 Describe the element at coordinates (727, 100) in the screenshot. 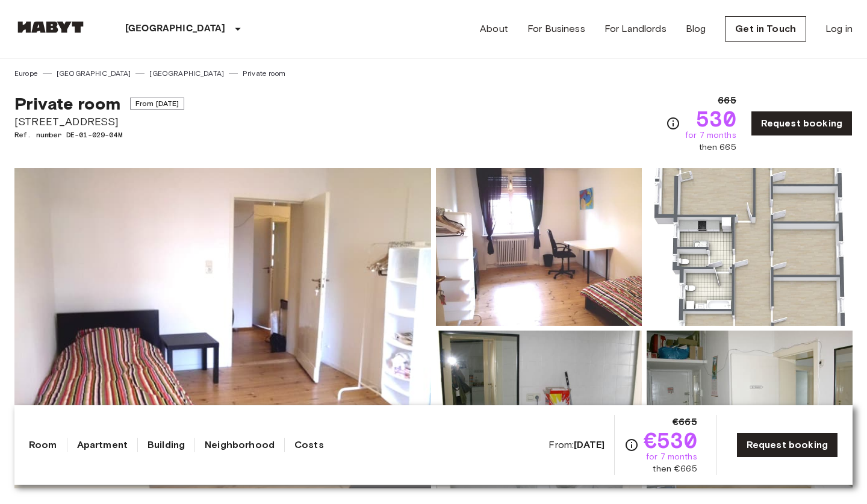

I see `span: 665` at that location.